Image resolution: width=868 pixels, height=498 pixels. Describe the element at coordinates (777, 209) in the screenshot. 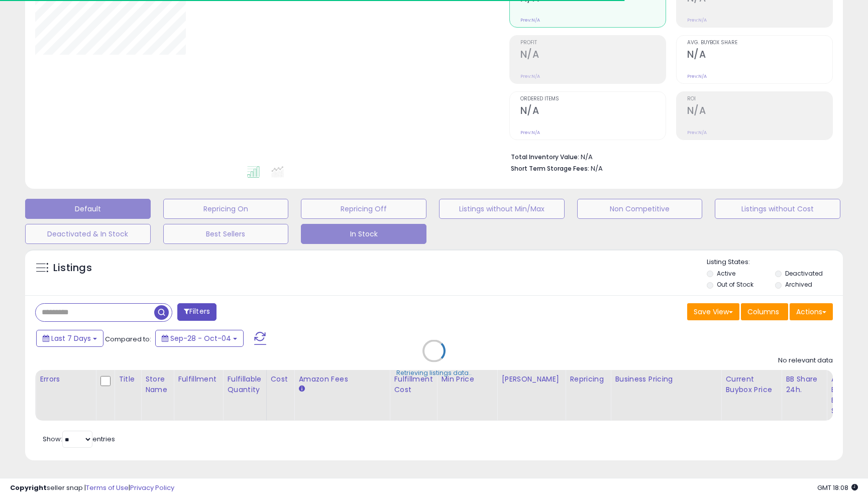

I see `button: Listings without Cost` at that location.